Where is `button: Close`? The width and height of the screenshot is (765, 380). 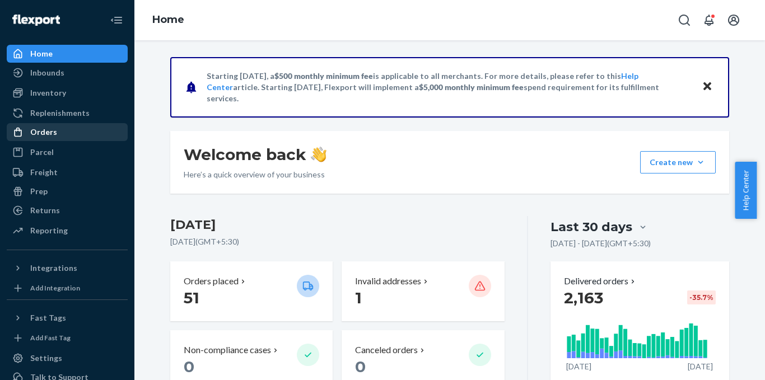
button: Close is located at coordinates (707, 87).